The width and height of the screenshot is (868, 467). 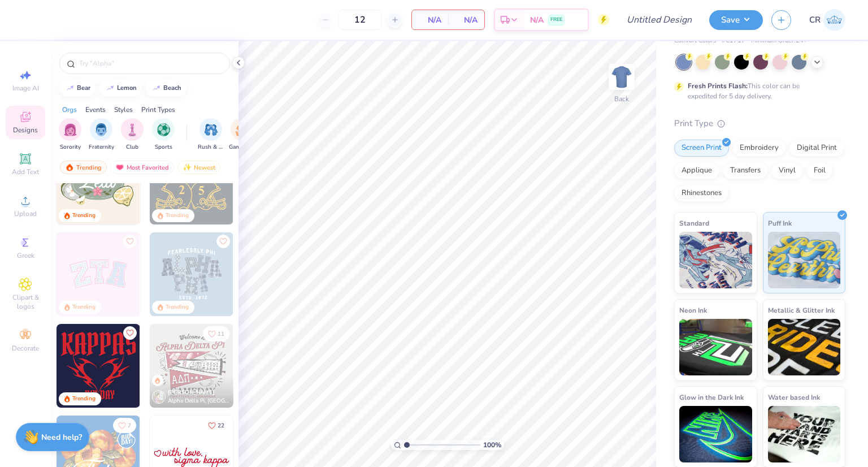 What do you see at coordinates (25, 88) in the screenshot?
I see `span: Image AI` at bounding box center [25, 88].